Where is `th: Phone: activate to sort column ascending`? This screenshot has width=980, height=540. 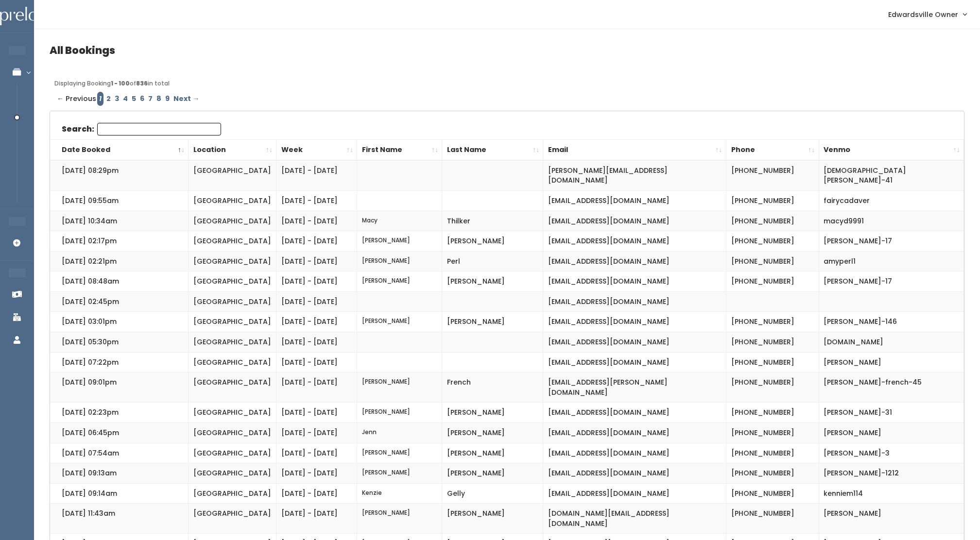
th: Phone: activate to sort column ascending is located at coordinates (772, 150).